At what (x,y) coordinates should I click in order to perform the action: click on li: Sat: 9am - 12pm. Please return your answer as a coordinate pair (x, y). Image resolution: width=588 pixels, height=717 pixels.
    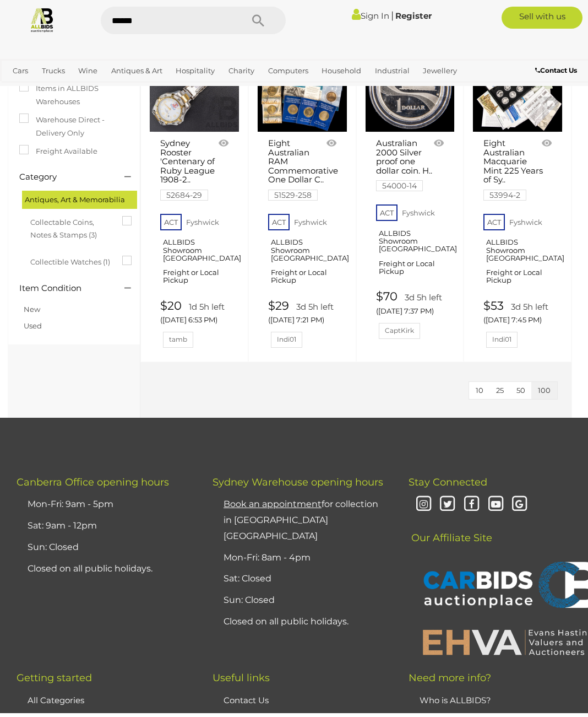
    Looking at the image, I should click on (105, 530).